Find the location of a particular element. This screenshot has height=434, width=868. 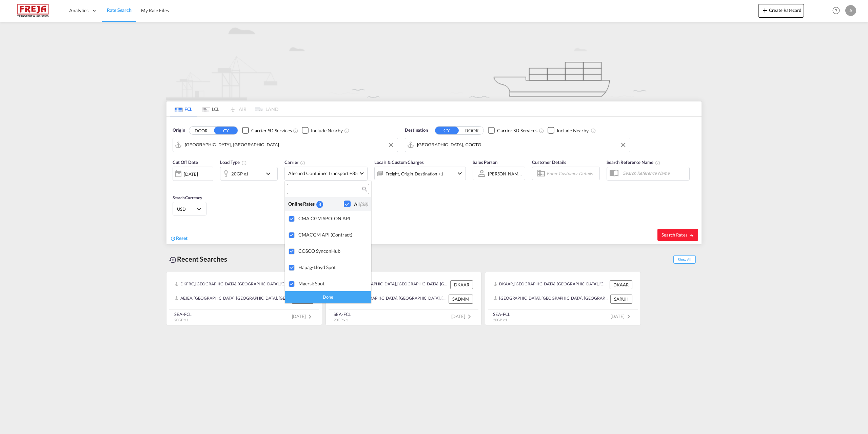

md-checkbox: Checkbox No Ink is located at coordinates (355, 204).